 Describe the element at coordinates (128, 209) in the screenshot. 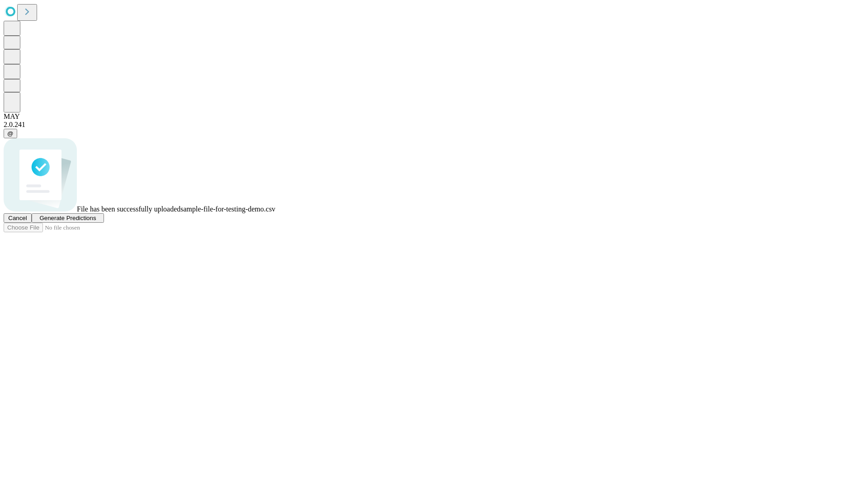

I see `span: File has been successfully uploaded` at that location.